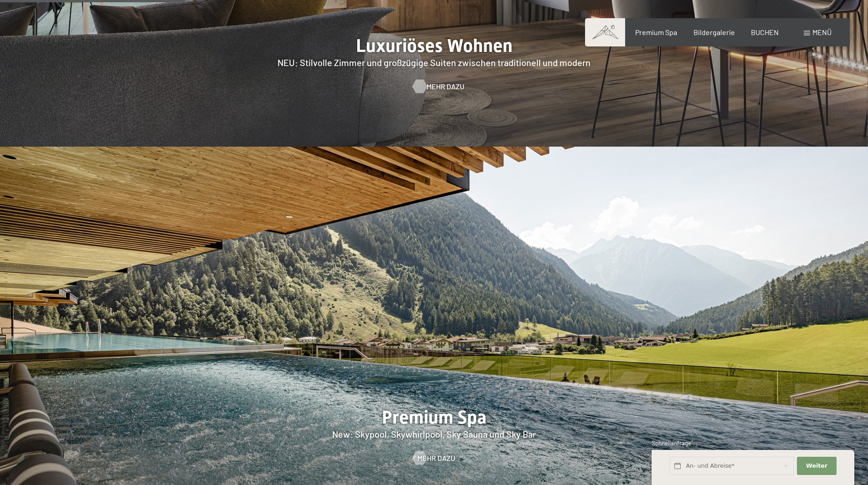  What do you see at coordinates (656, 32) in the screenshot?
I see `span: Premium Spa` at bounding box center [656, 32].